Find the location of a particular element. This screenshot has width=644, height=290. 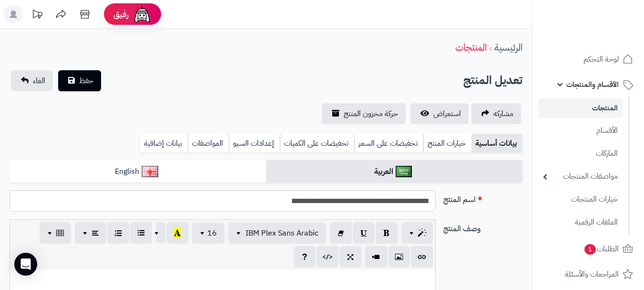

span: IBM Plex Sans Arabic is located at coordinates (282, 233).